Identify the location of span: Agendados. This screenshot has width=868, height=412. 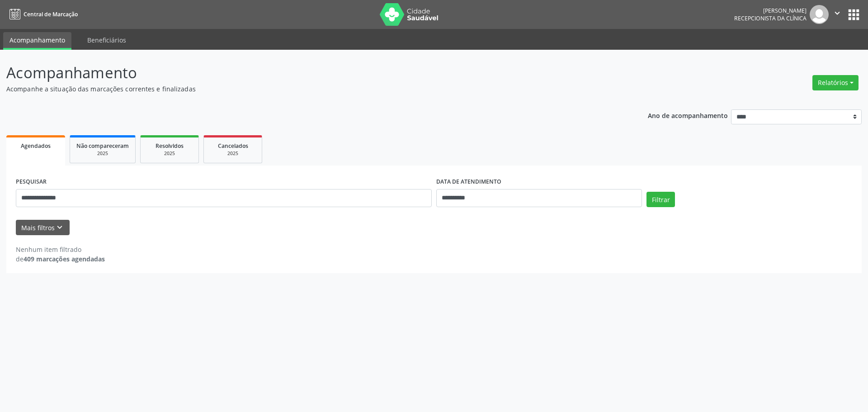
(36, 145).